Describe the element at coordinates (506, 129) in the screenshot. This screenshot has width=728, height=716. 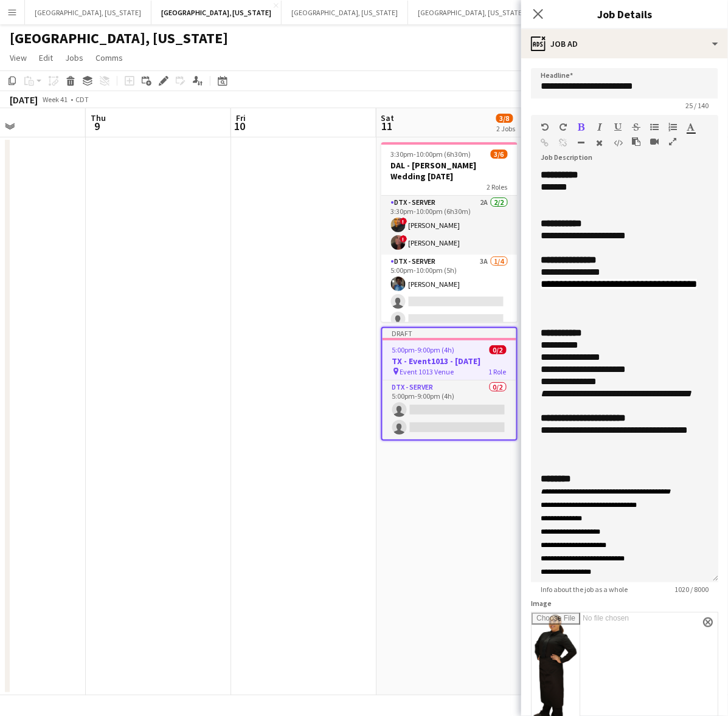
I see `div: 2 Jobs` at that location.